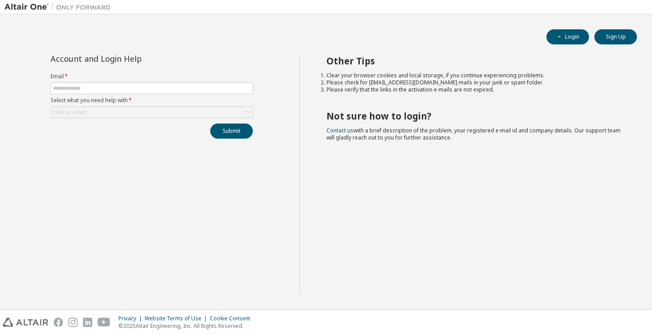 The width and height of the screenshot is (652, 335). Describe the element at coordinates (233, 318) in the screenshot. I see `div: Cookie Consent` at that location.